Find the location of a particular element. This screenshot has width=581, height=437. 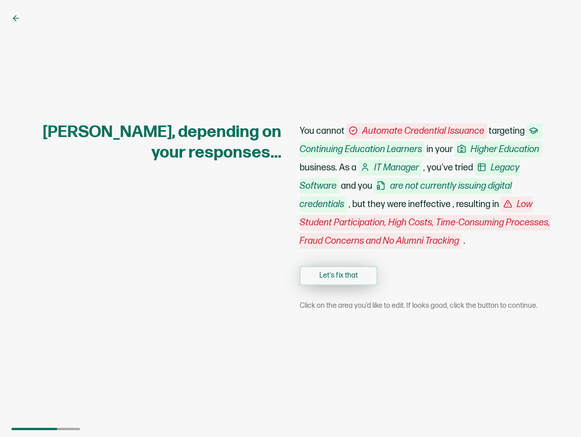

span: , but they were ineffective is located at coordinates (400, 204).